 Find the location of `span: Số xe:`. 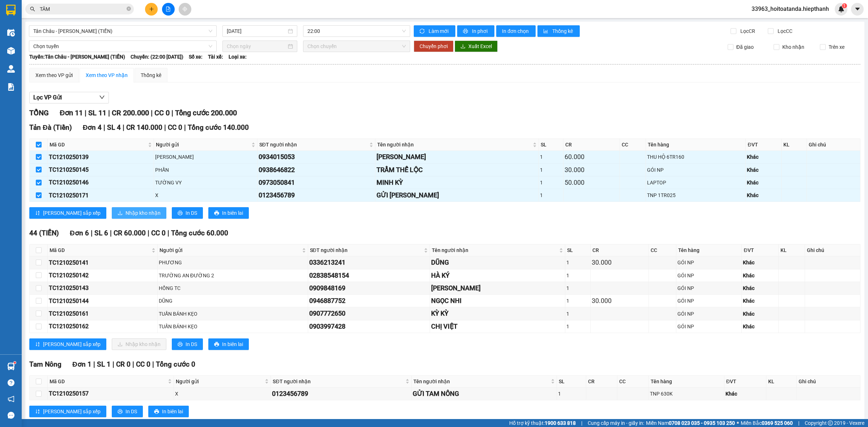

span: Số xe: is located at coordinates (195, 57).